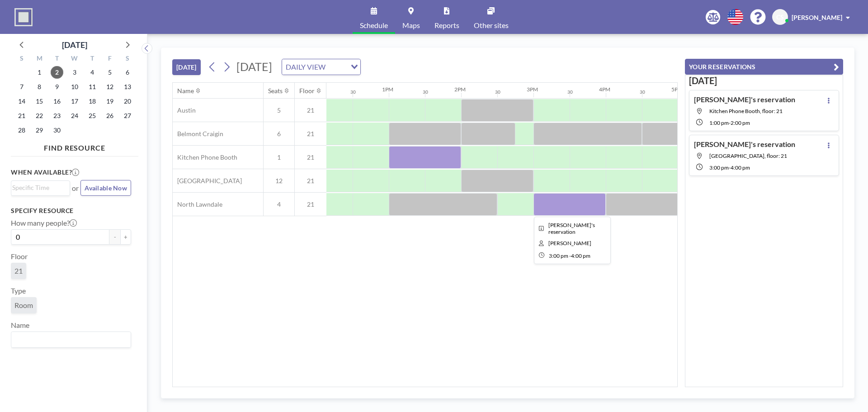 This screenshot has width=868, height=412. I want to click on span: Friday, September 5, 2025, so click(110, 72).